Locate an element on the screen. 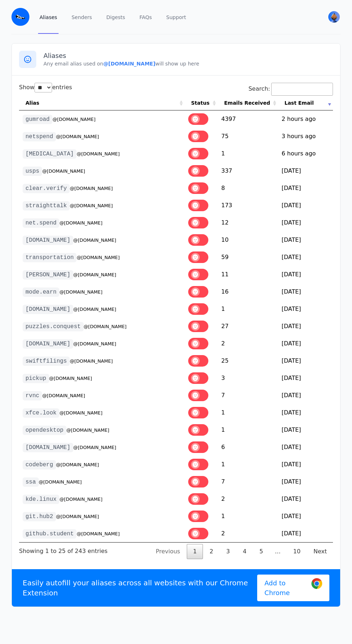 The height and width of the screenshot is (644, 352). img: Joanna's Avatar is located at coordinates (334, 17).